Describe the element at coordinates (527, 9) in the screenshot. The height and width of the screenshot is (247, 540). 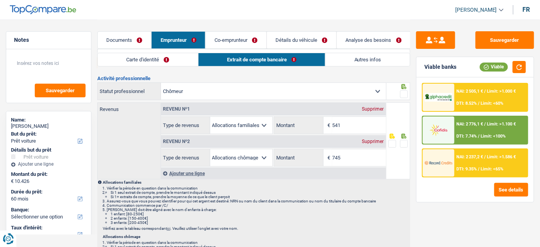
I see `div: fr` at that location.